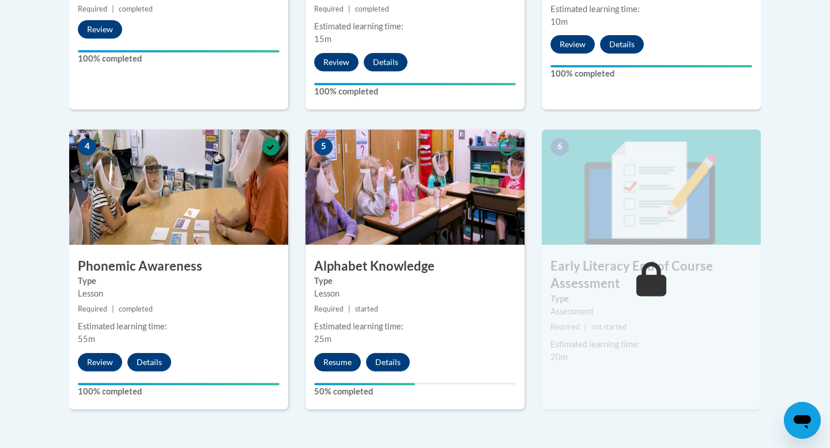  Describe the element at coordinates (323, 147) in the screenshot. I see `span: 5` at that location.